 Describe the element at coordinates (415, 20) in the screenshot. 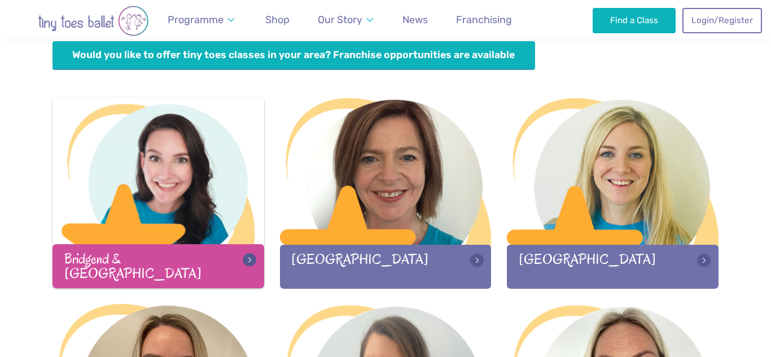

I see `a: News` at that location.